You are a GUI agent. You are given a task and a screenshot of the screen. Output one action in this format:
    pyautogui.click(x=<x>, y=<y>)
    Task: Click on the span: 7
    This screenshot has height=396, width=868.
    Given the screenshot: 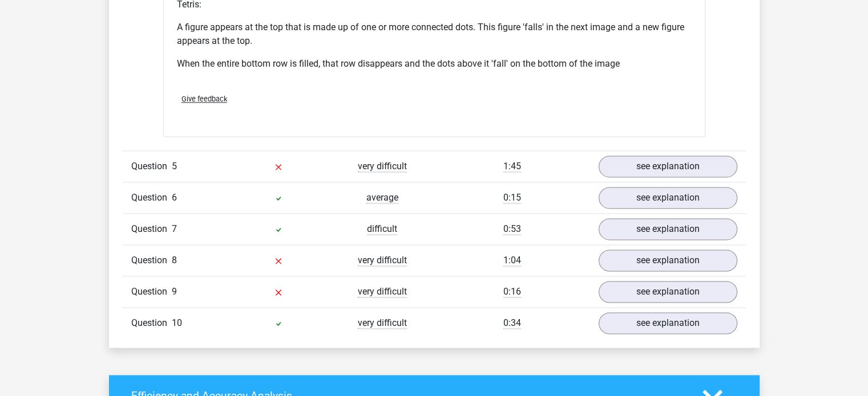 What is the action you would take?
    pyautogui.click(x=174, y=229)
    